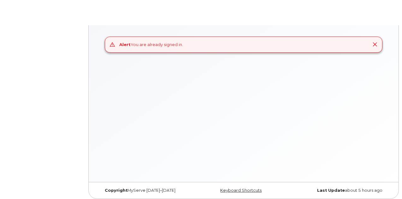  Describe the element at coordinates (116, 190) in the screenshot. I see `strong: Copyright` at that location.